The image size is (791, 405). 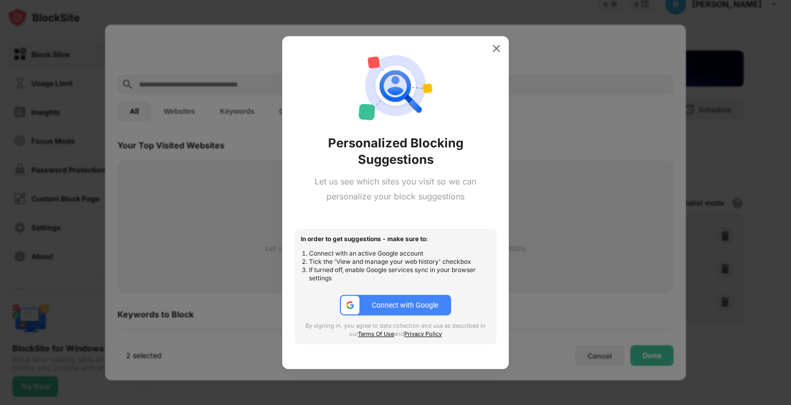 I want to click on li: If turned off, enable Google services sync in your browser settings, so click(x=399, y=274).